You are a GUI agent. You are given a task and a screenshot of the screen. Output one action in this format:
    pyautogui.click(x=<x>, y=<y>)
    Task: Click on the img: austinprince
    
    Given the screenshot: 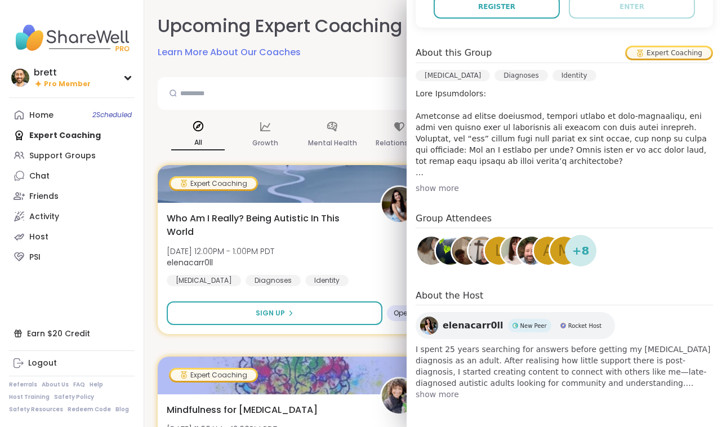 What is the action you would take?
    pyautogui.click(x=466, y=251)
    